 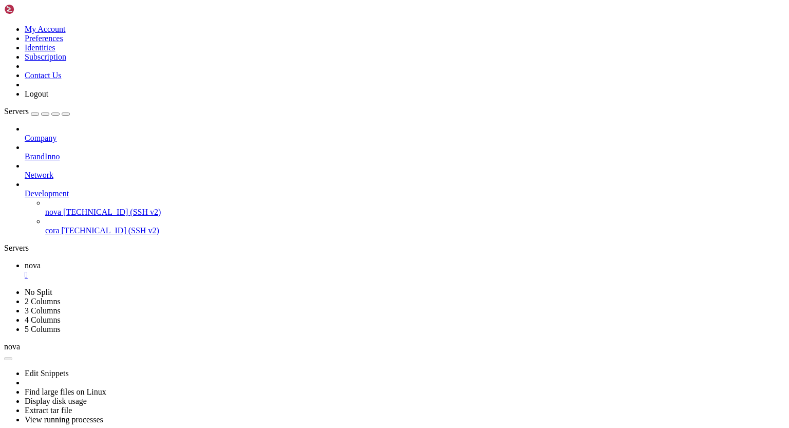 What do you see at coordinates (55, 401) in the screenshot?
I see `a: Display disk usage` at bounding box center [55, 401].